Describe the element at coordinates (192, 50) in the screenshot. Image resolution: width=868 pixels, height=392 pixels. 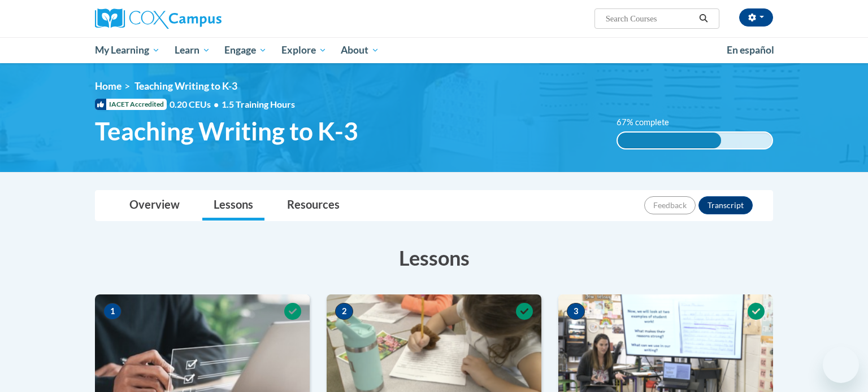
I see `a: Learn` at that location.